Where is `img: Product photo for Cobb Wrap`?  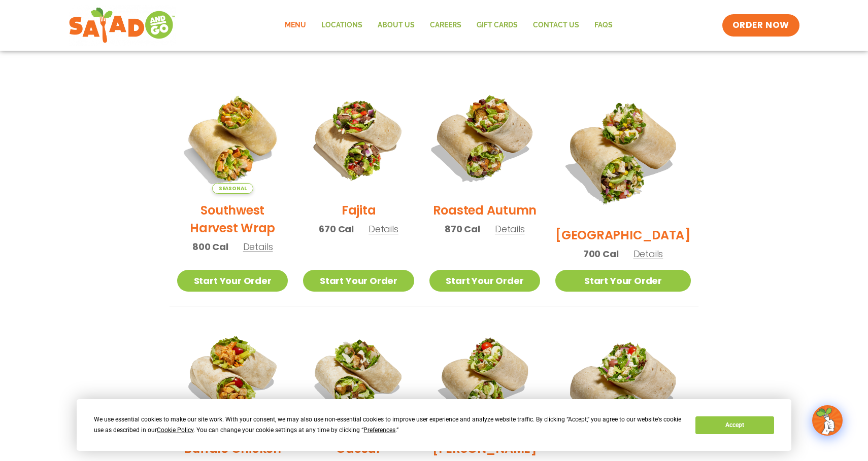
img: Product photo for Cobb Wrap is located at coordinates (485, 377).